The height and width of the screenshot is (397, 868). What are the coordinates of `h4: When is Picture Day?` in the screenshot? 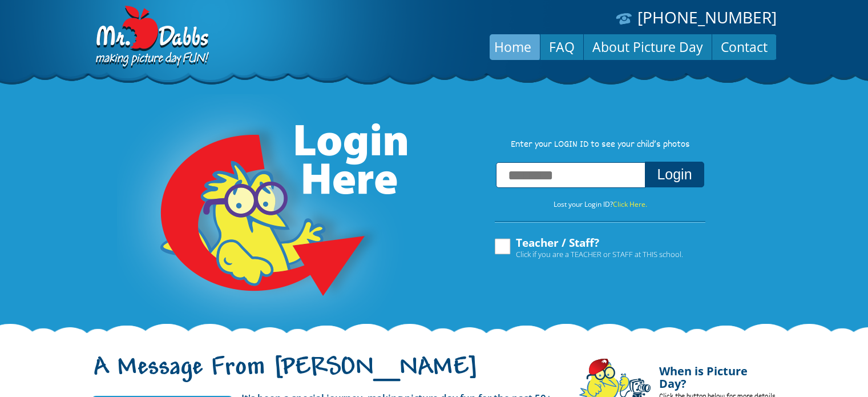 It's located at (718, 375).